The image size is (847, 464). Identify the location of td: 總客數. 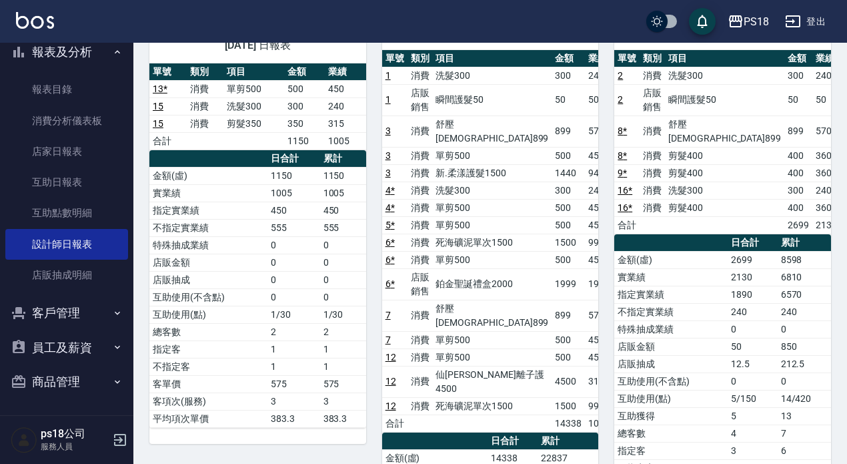
(671, 433).